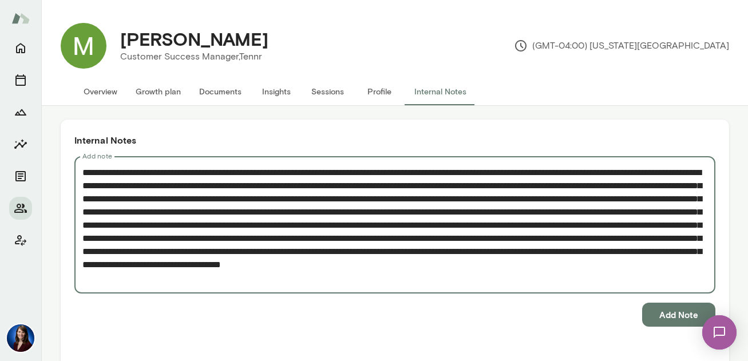 Image resolution: width=748 pixels, height=361 pixels. Describe the element at coordinates (21, 112) in the screenshot. I see `button: Growth Plan` at that location.